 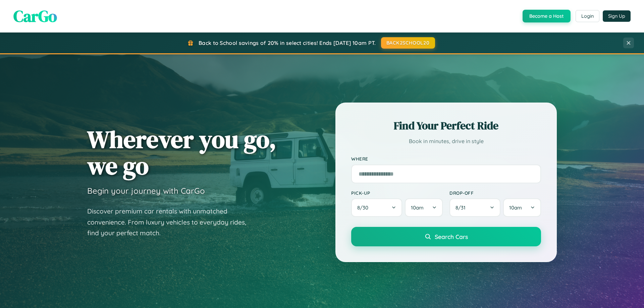 What do you see at coordinates (451, 237) in the screenshot?
I see `span: Search Cars` at bounding box center [451, 237].